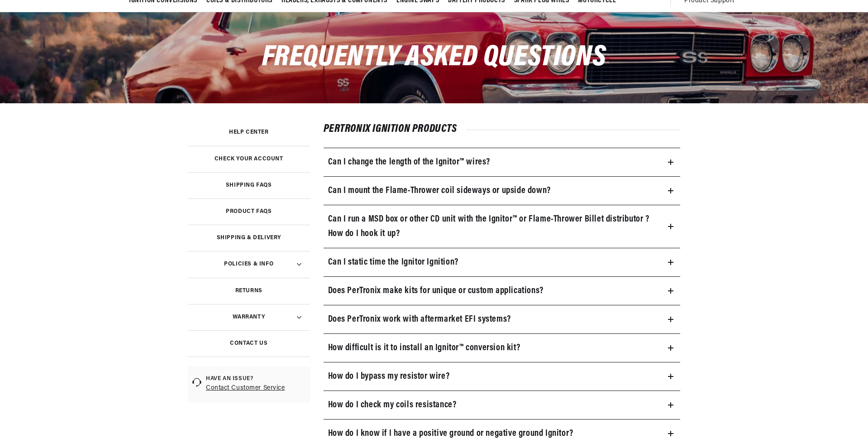 Image resolution: width=868 pixels, height=439 pixels. I want to click on h3: Contact Us, so click(248, 343).